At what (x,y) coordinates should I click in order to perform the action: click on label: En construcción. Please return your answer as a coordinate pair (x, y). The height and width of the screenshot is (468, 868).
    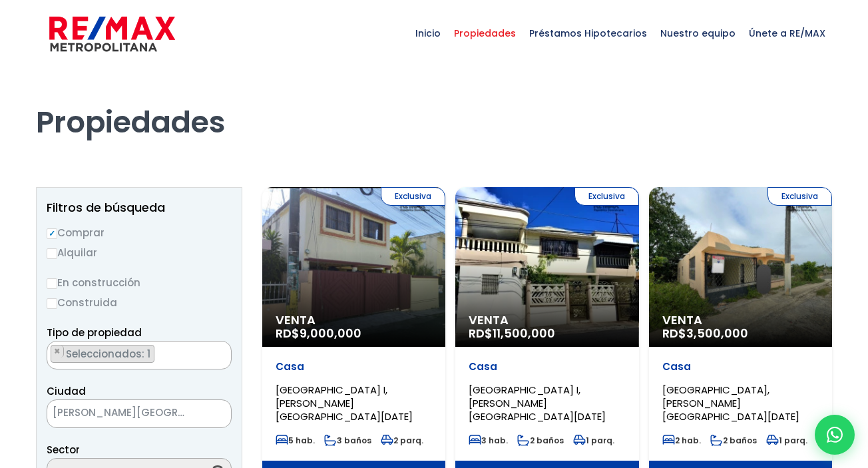
    Looking at the image, I should click on (139, 282).